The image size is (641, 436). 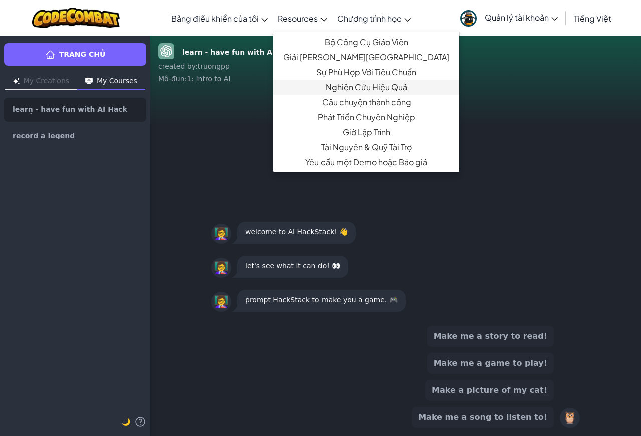 I want to click on p: prompt HackStack to make you a game. 🎮, so click(x=322, y=300).